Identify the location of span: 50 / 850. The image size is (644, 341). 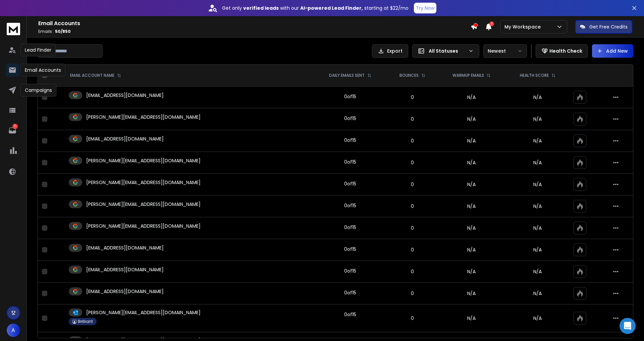
(63, 31).